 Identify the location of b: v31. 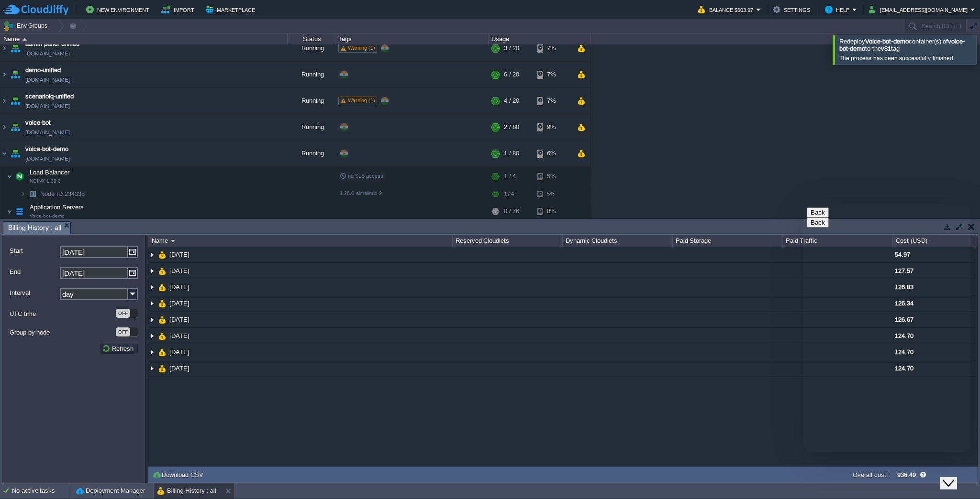
(886, 48).